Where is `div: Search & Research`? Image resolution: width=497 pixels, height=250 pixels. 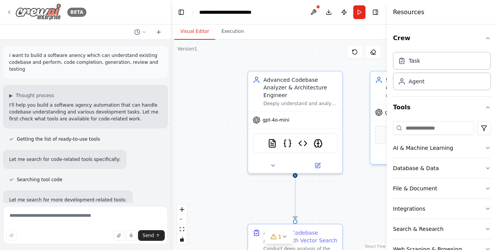
div: Search & Research is located at coordinates (418, 229).